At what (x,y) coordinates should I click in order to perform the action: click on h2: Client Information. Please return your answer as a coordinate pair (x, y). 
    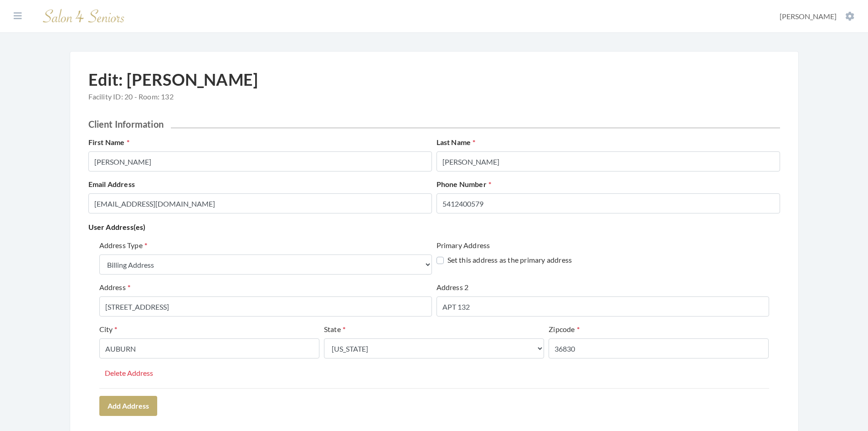
    Looking at the image, I should click on (434, 124).